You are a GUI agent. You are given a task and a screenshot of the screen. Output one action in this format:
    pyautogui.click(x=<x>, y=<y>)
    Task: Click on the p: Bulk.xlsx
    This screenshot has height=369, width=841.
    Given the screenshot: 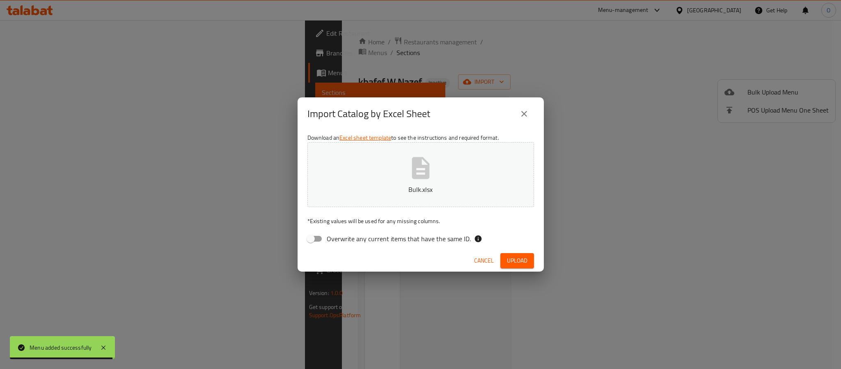 What is the action you would take?
    pyautogui.click(x=421, y=189)
    